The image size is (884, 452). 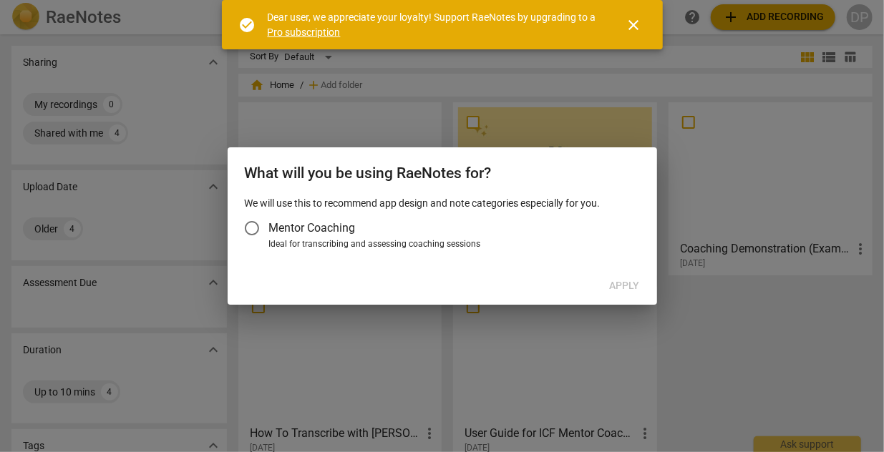 What do you see at coordinates (634, 25) in the screenshot?
I see `span: close` at bounding box center [634, 25].